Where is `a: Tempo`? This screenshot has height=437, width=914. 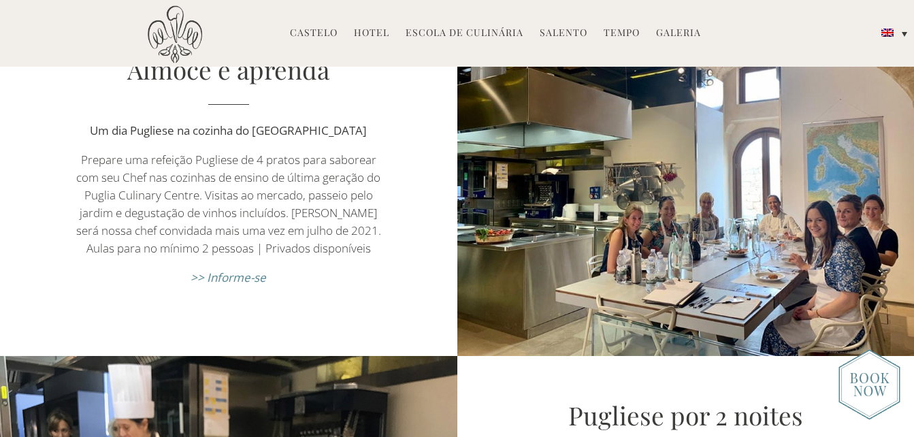
a: Tempo is located at coordinates (622, 33).